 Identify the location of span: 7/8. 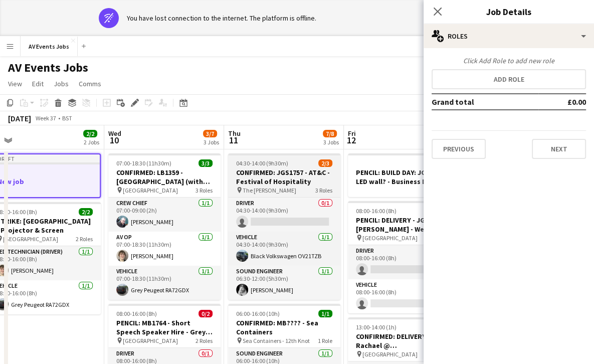
(330, 133).